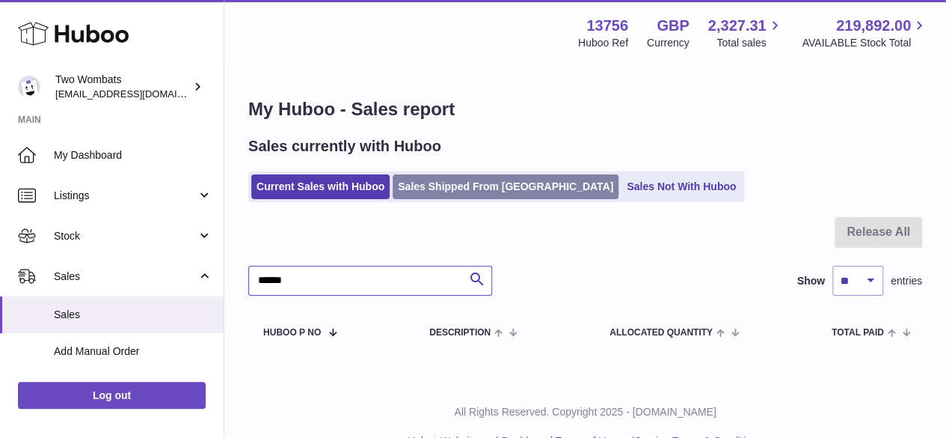  Describe the element at coordinates (607, 25) in the screenshot. I see `strong: 13756` at that location.